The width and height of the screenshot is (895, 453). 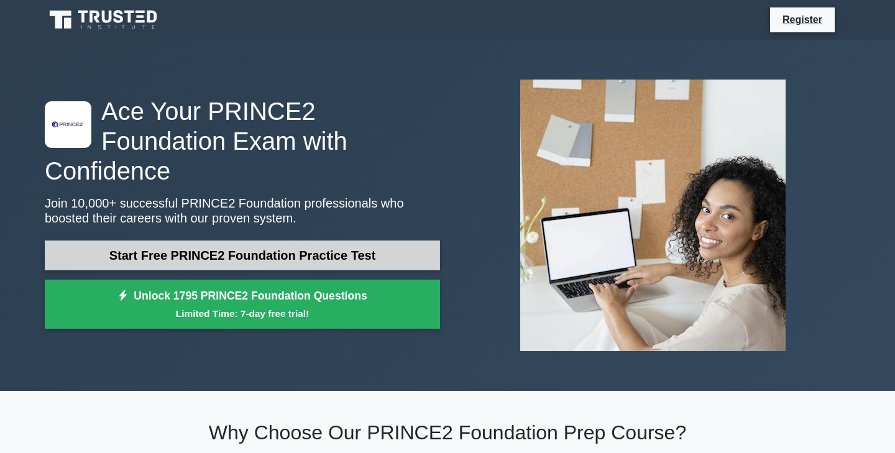 I want to click on h2: Why Choose Our PRINCE2 Foundation Prep Course?, so click(x=447, y=433).